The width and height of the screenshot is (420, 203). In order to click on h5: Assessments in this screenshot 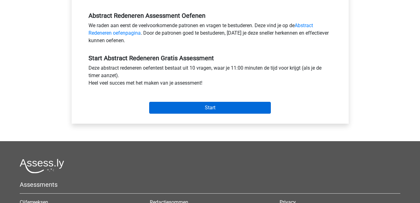, I will do `click(210, 185)`.